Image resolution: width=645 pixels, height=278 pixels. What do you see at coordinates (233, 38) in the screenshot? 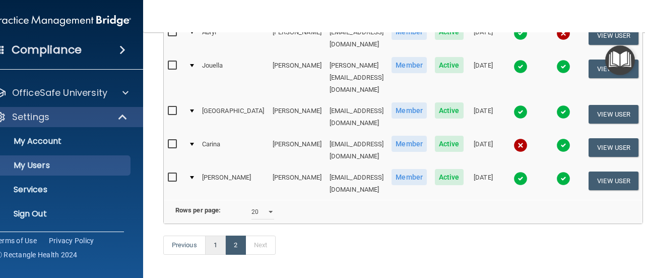
I see `td: Abryl` at bounding box center [233, 38].